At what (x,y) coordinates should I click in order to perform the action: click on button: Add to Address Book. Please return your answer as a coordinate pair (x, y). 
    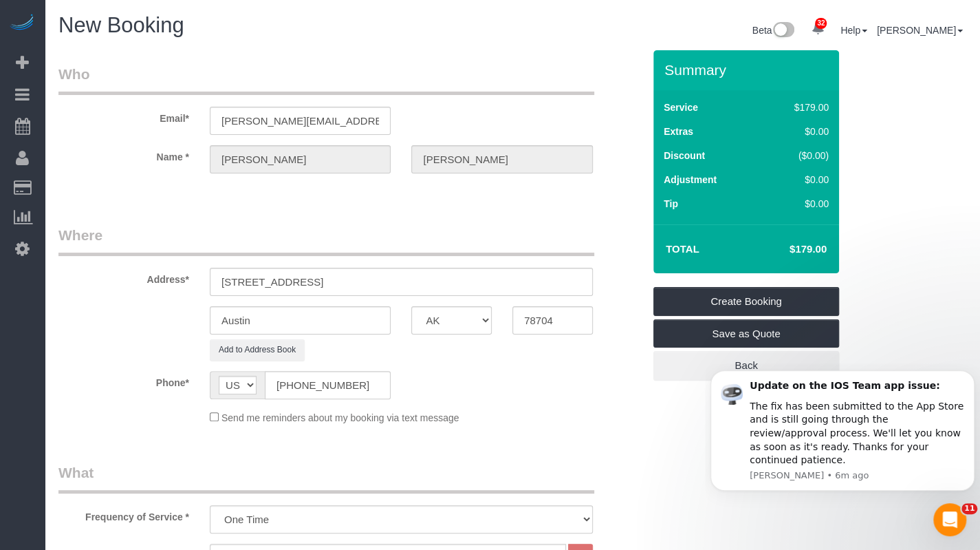
    Looking at the image, I should click on (257, 350).